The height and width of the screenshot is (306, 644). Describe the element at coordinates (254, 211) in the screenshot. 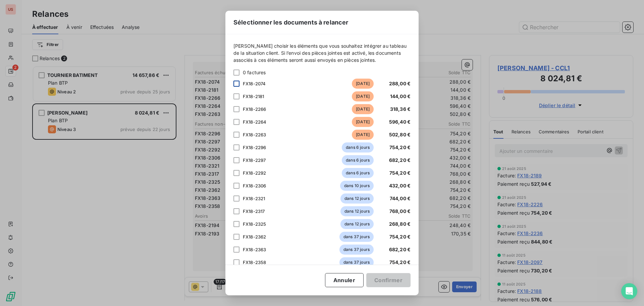

I see `span: FX18-2317` at that location.